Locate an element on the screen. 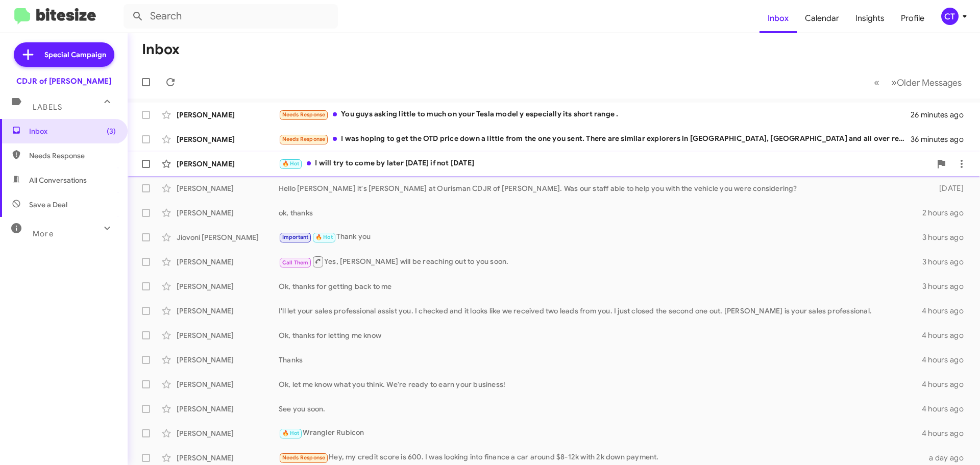 The image size is (980, 465). div: CT is located at coordinates (950, 16).